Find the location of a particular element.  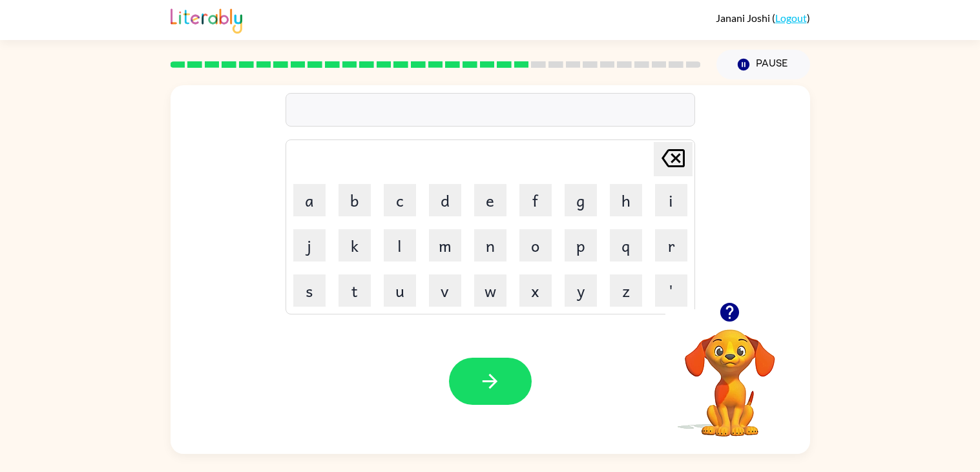

button: t is located at coordinates (355, 291).